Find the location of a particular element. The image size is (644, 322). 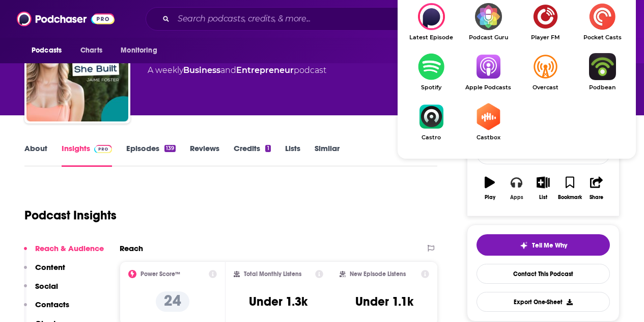

div: Play is located at coordinates (489, 197).